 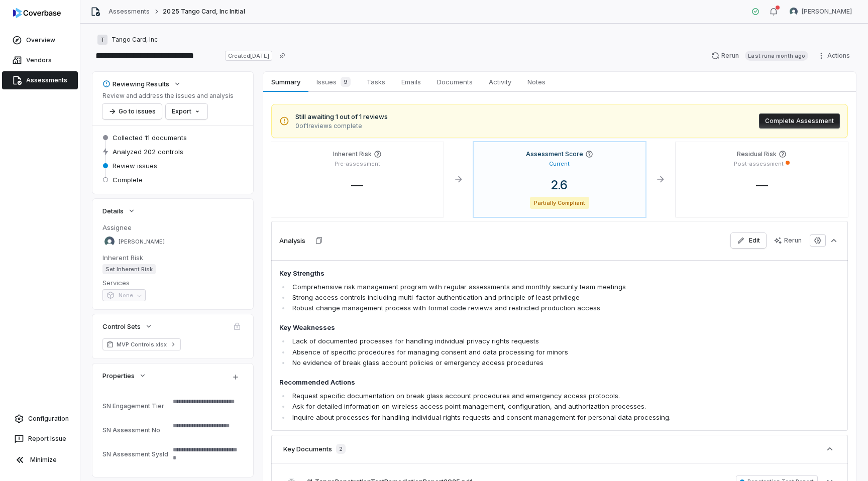 What do you see at coordinates (135, 84) in the screenshot?
I see `div: Reviewing Results` at bounding box center [135, 84].